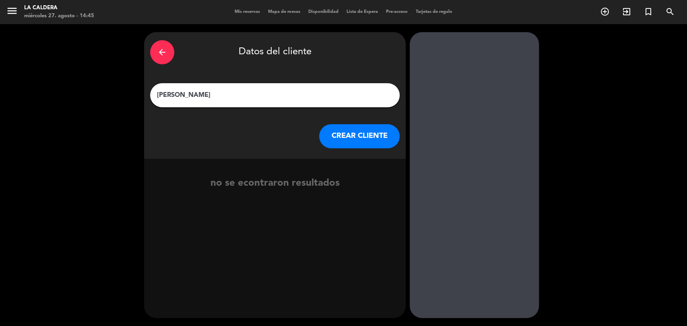 This screenshot has width=687, height=326. What do you see at coordinates (12, 11) in the screenshot?
I see `i: menu` at bounding box center [12, 11].